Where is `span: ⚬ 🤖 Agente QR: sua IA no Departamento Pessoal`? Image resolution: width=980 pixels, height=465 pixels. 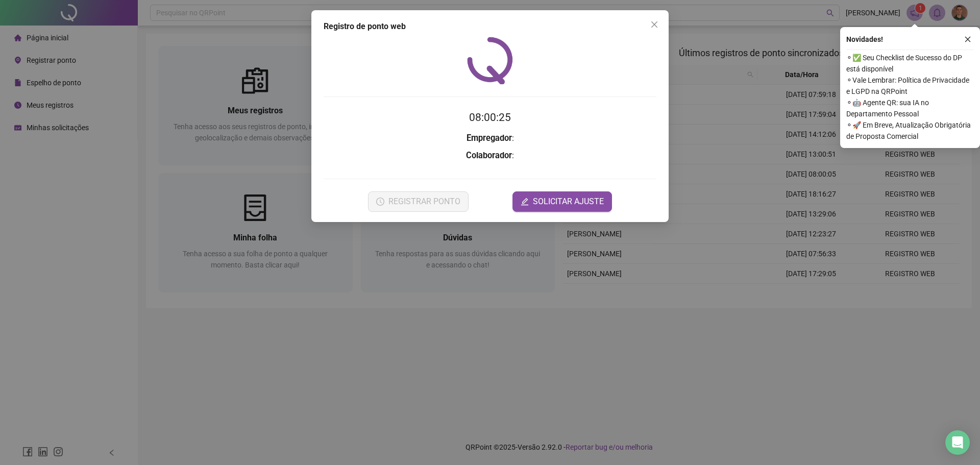
span: ⚬ 🤖 Agente QR: sua IA no Departamento Pessoal is located at coordinates (910, 108).